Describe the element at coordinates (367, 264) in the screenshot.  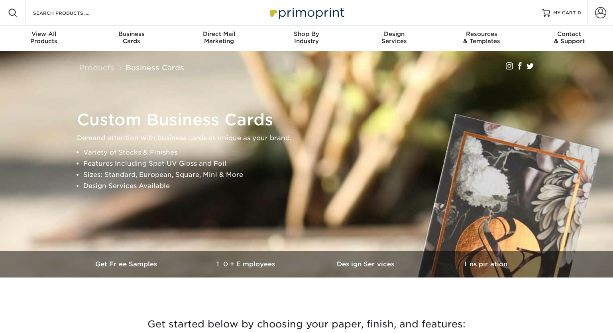
I see `a: Design Services` at that location.